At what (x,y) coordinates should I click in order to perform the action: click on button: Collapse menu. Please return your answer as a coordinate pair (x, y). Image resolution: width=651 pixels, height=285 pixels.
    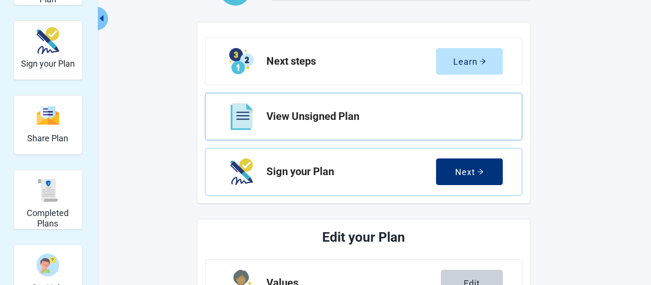
    Looking at the image, I should click on (101, 19).